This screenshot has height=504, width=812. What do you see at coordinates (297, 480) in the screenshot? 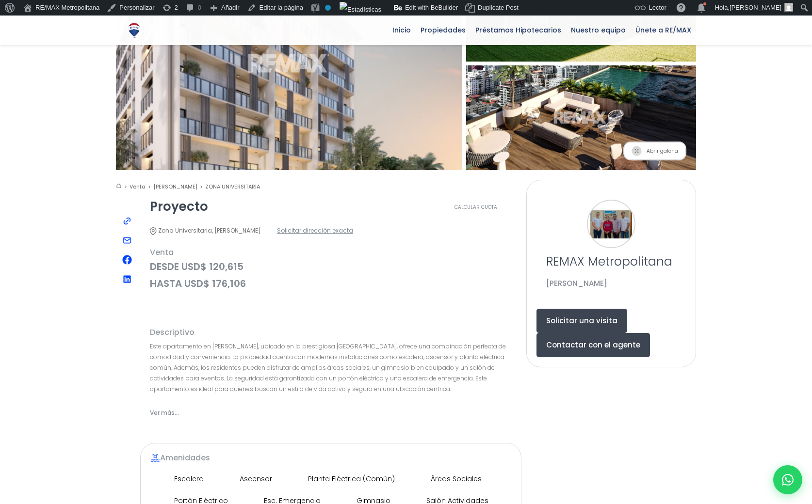
I see `img: Planta Eléctrica (Común)` at bounding box center [297, 480].